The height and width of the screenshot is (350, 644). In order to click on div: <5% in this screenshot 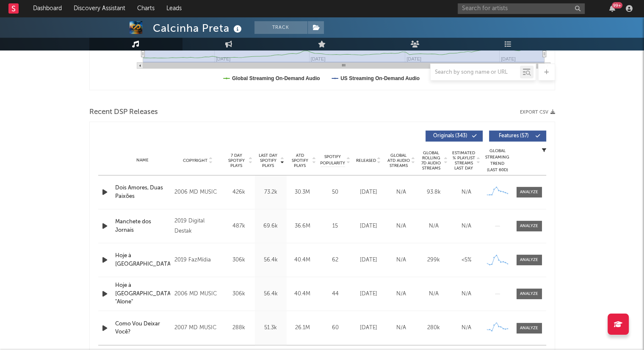, I will do `click(467, 260)`.